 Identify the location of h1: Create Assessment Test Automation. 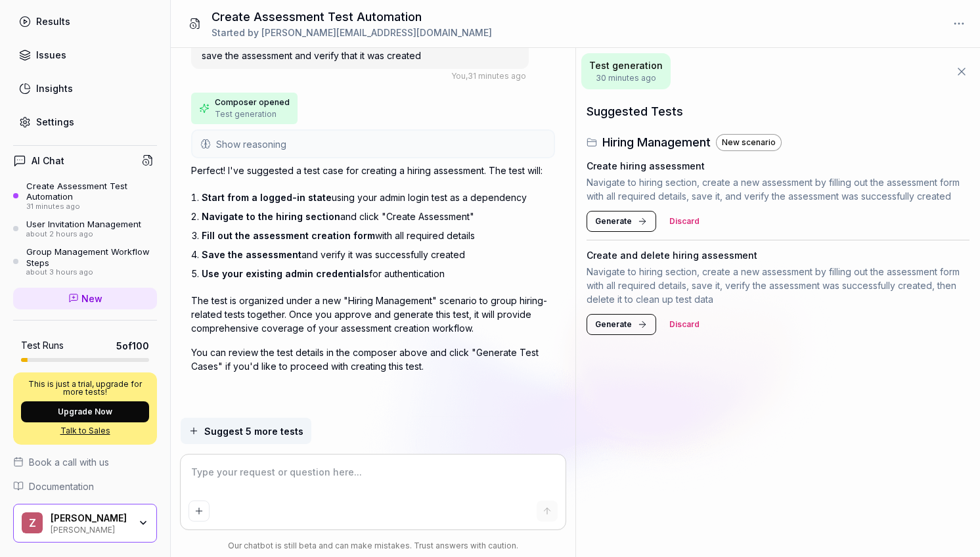
(352, 16).